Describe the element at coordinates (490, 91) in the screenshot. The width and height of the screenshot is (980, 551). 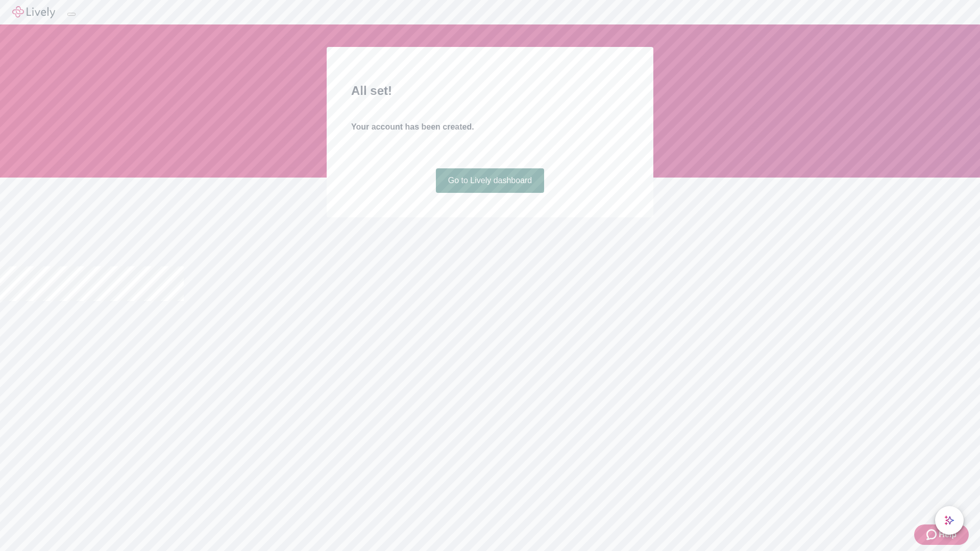
I see `h2: All set!` at that location.